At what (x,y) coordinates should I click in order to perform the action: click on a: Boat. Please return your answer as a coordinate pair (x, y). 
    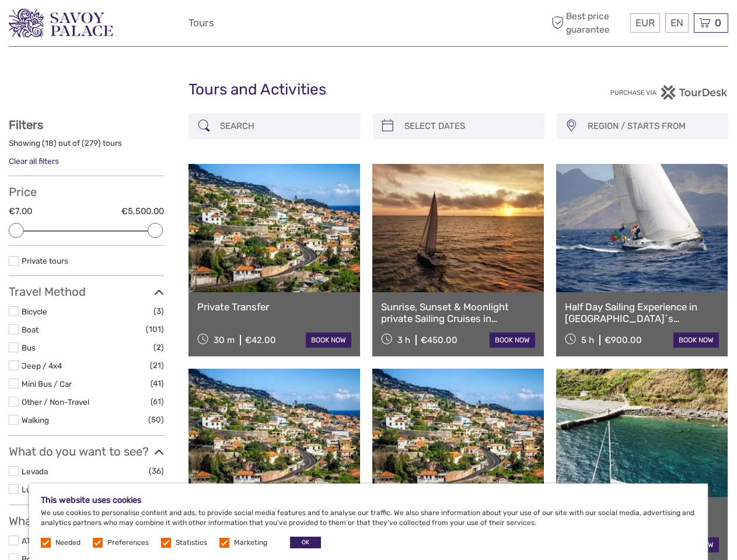
    Looking at the image, I should click on (30, 330).